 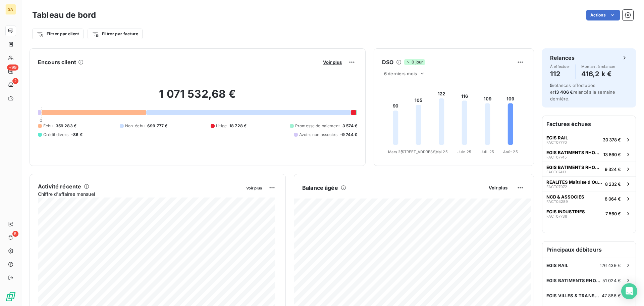 What do you see at coordinates (401, 73) in the screenshot?
I see `span: 6 derniers mois` at bounding box center [401, 73].